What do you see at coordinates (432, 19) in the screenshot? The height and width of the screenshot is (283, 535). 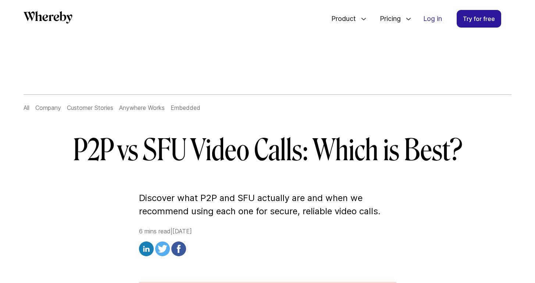 I see `a: Log in` at bounding box center [432, 19].